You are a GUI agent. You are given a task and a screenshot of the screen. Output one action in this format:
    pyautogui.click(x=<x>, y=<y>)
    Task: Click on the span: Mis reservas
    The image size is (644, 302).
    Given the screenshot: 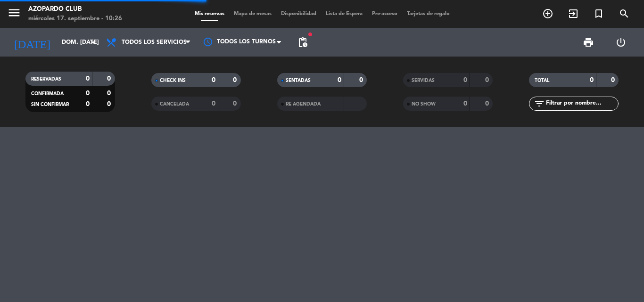 What is the action you would take?
    pyautogui.click(x=209, y=14)
    